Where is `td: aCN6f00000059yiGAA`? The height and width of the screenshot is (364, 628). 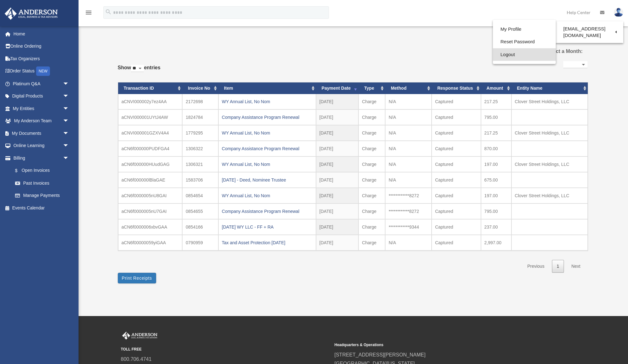
td: aCN6f00000059yiGAA is located at coordinates (150, 243).